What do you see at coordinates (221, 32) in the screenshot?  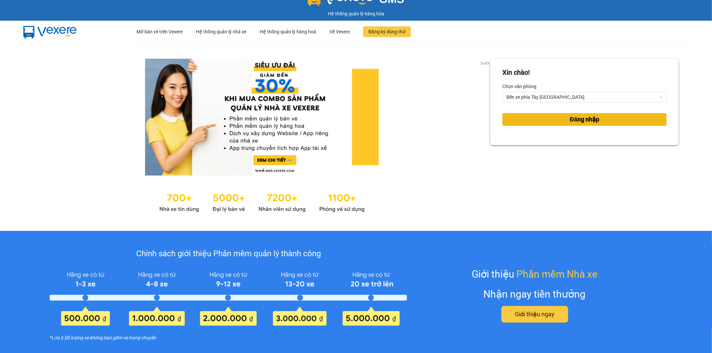 I see `div: Hệ thống quản lý nhà xe` at bounding box center [221, 32].